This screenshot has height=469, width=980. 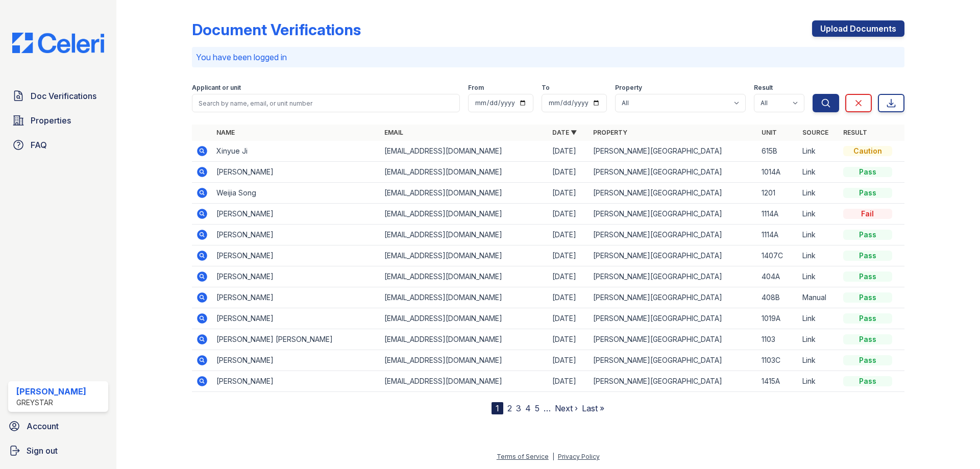 I want to click on a: Date ▼, so click(x=565, y=132).